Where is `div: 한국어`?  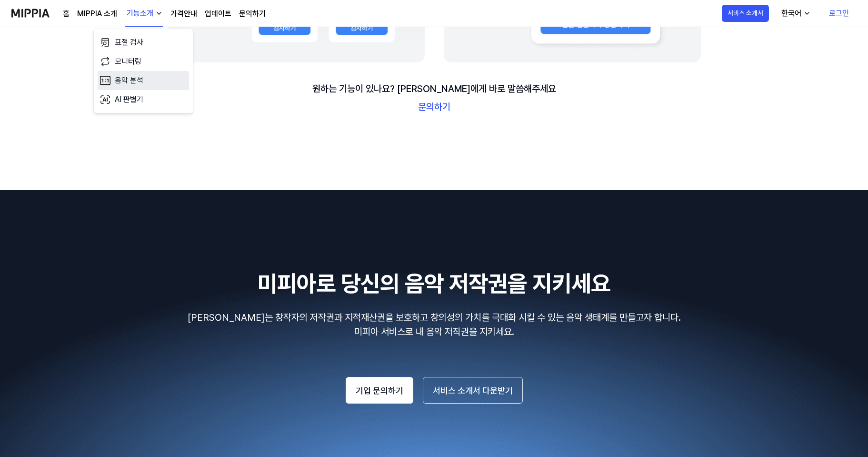
div: 한국어 is located at coordinates (791, 13).